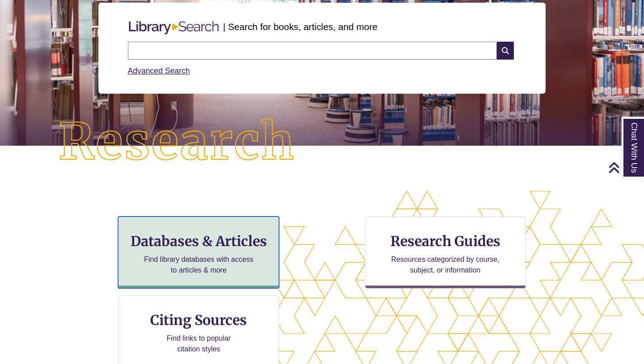 This screenshot has width=644, height=364. What do you see at coordinates (177, 142) in the screenshot?
I see `img: Research` at bounding box center [177, 142].